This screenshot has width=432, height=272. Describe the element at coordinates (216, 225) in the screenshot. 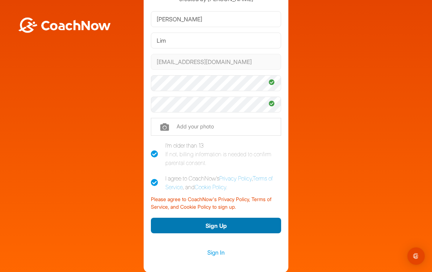

I see `button: Sign Up` at that location.